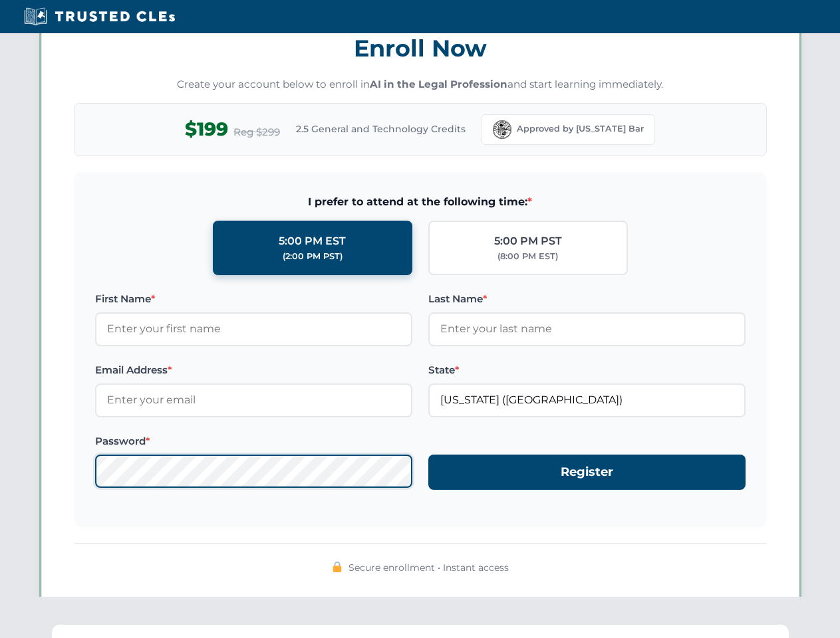  I want to click on span: 2.5 General and Technology Credits, so click(381, 129).